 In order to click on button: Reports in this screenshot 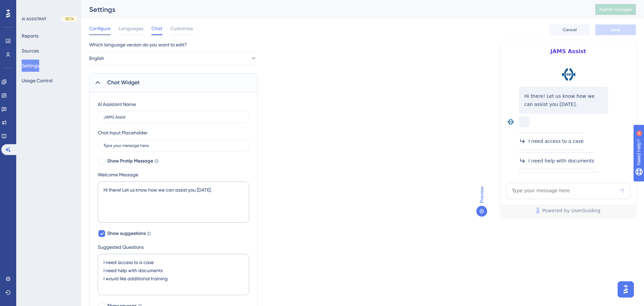, I will do `click(30, 36)`.